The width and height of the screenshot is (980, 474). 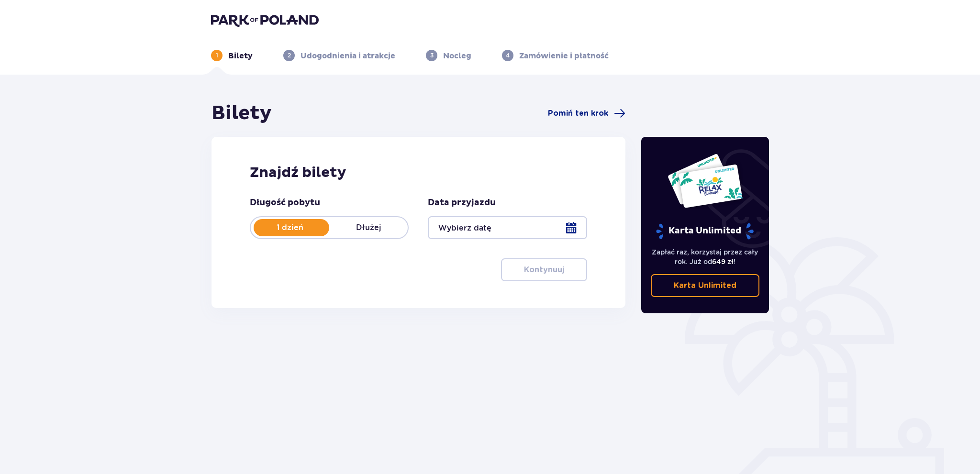 What do you see at coordinates (564, 56) in the screenshot?
I see `p: Zamówienie i płatność` at bounding box center [564, 56].